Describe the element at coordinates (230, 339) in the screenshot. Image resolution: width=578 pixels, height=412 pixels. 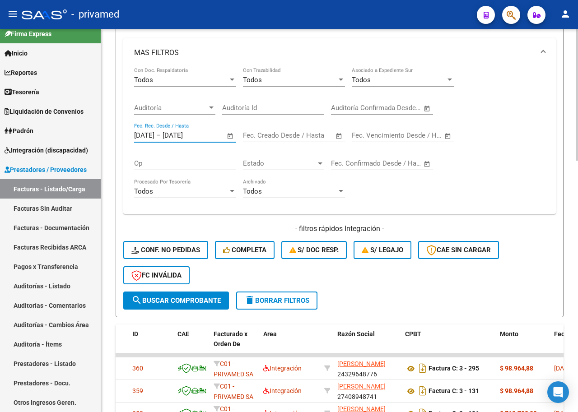
I see `span: Facturado x Orden De` at that location.